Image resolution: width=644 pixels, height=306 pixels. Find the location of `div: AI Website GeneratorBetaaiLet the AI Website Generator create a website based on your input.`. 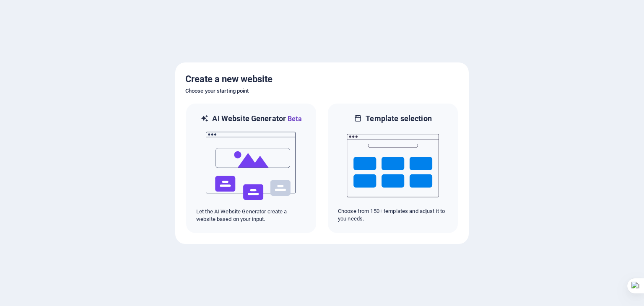

div: AI Website GeneratorBetaaiLet the AI Website Generator create a website based on your input. is located at coordinates (251, 168).